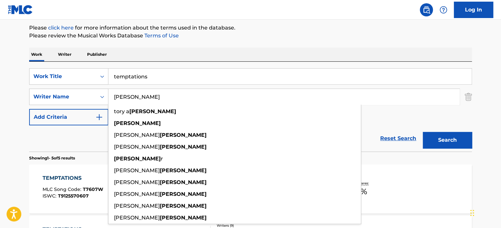  I want to click on div: Work Title, so click(63, 76).